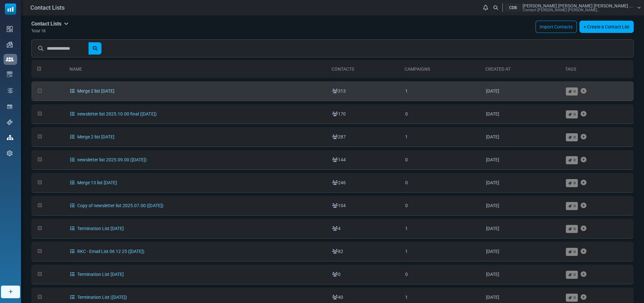 This screenshot has height=303, width=644. I want to click on div: CDB, so click(513, 7).